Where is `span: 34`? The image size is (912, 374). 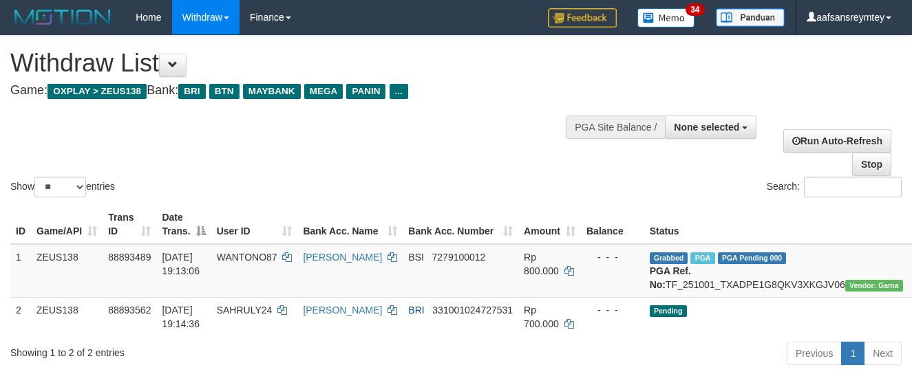
span: 34 is located at coordinates (694, 10).